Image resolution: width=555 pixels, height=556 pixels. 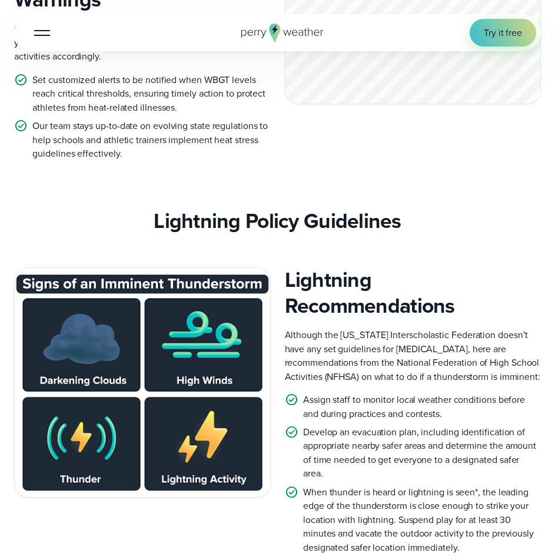 I want to click on p: Assign staff to monitor local weather conditions before and during practices and contests., so click(x=422, y=406).